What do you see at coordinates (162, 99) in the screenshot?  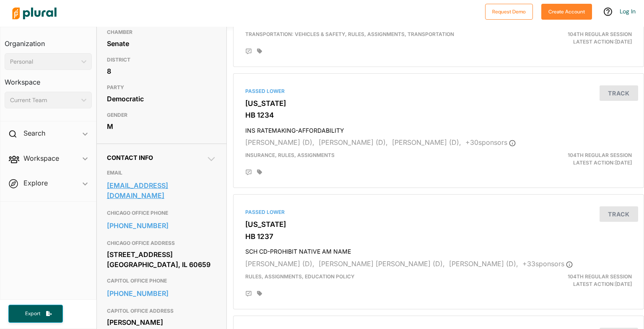 I see `div: Democratic` at bounding box center [162, 99].